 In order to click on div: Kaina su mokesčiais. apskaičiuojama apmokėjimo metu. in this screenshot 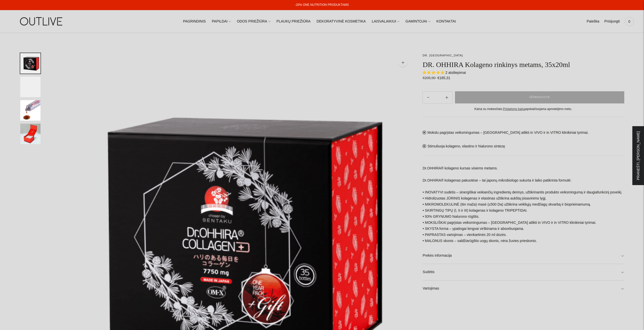, I will do `click(523, 109)`.